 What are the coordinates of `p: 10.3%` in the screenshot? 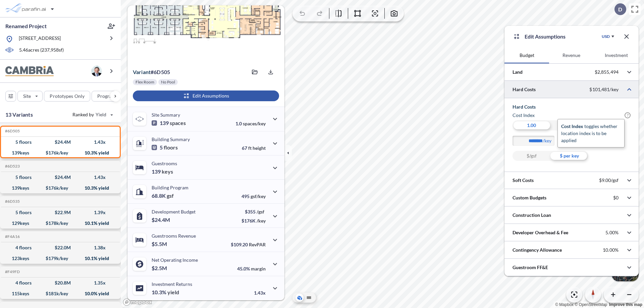 It's located at (165, 292).